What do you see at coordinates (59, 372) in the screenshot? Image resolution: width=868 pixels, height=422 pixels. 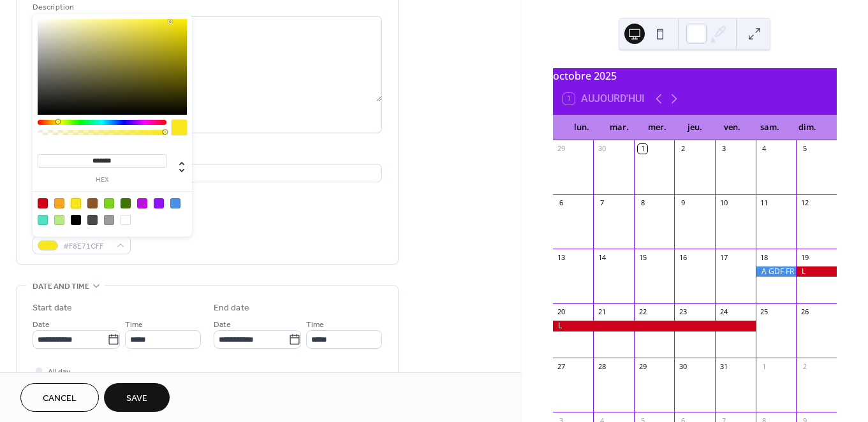 I see `span: All day` at bounding box center [59, 372].